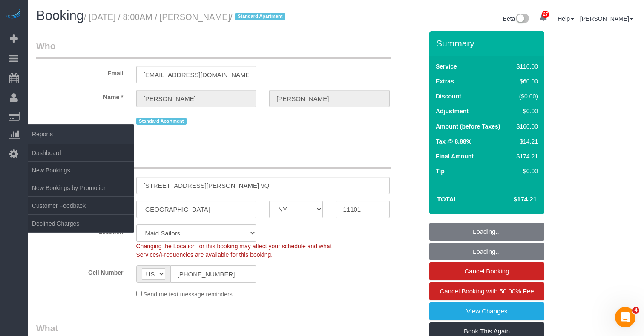 This screenshot has height=336, width=644. I want to click on a: 27, so click(543, 18).